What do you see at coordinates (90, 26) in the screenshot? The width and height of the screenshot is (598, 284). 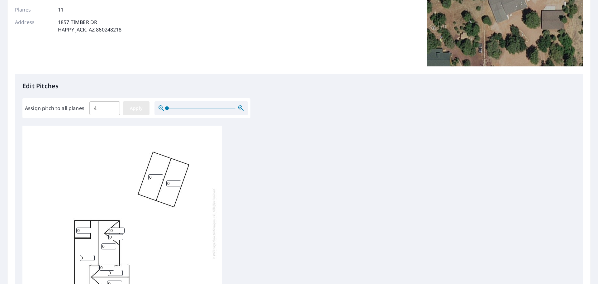 I see `p: 1857 TIMBER DR HAPPY JACK, AZ 860248218` at bounding box center [90, 26].